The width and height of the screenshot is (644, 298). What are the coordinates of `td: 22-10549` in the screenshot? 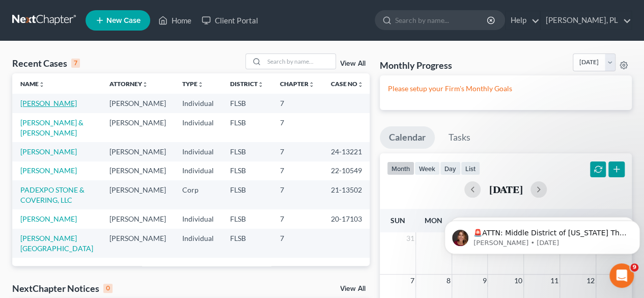 It's located at (347, 171).